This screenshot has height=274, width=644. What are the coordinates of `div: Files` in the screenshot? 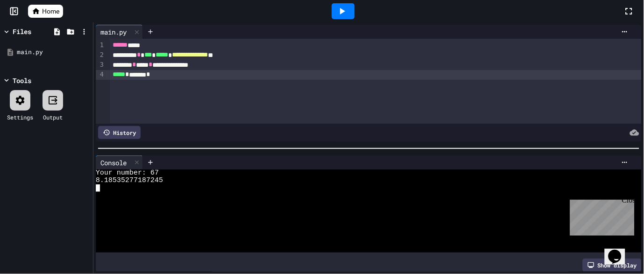 It's located at (22, 31).